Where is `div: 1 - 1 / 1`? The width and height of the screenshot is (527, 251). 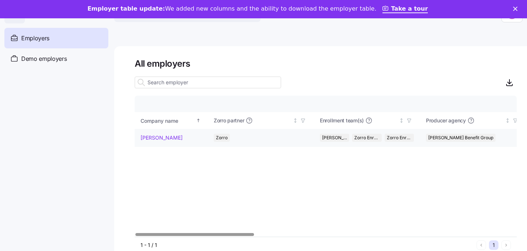
div: 1 - 1 / 1 is located at coordinates (307, 245).